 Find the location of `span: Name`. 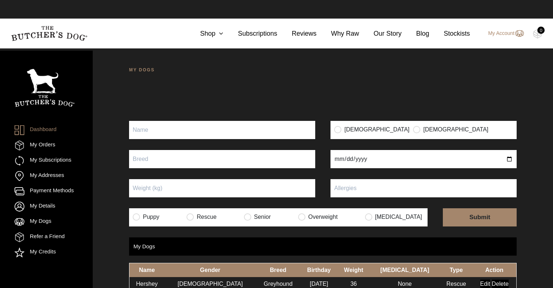

span: Name is located at coordinates (147, 270).